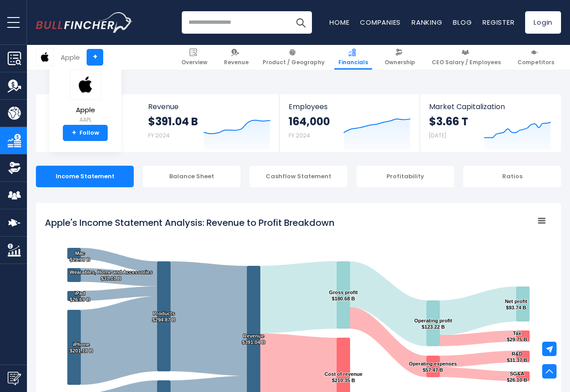  Describe the element at coordinates (349, 123) in the screenshot. I see `a: Employees 164,000 FY 2024` at that location.